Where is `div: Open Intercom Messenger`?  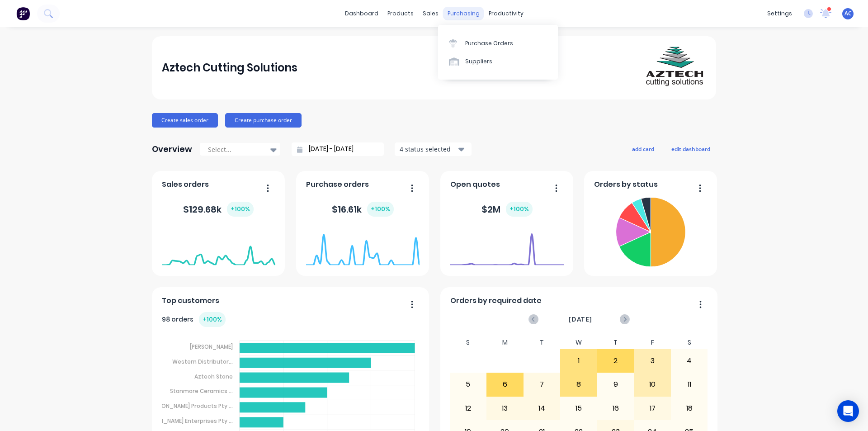 div: Open Intercom Messenger is located at coordinates (848, 410).